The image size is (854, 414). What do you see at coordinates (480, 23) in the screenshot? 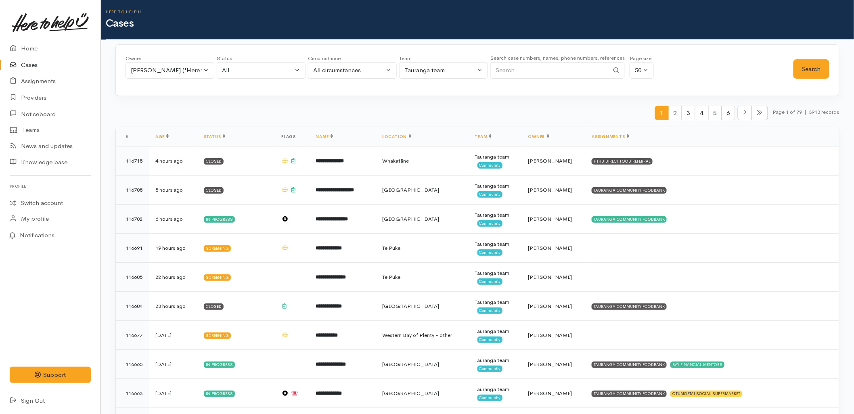
I see `h1: Cases` at bounding box center [480, 23].